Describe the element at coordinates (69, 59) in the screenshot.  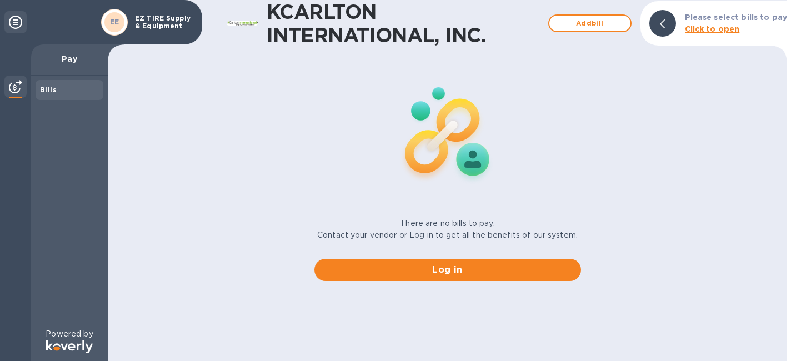
I see `p: Pay` at that location.